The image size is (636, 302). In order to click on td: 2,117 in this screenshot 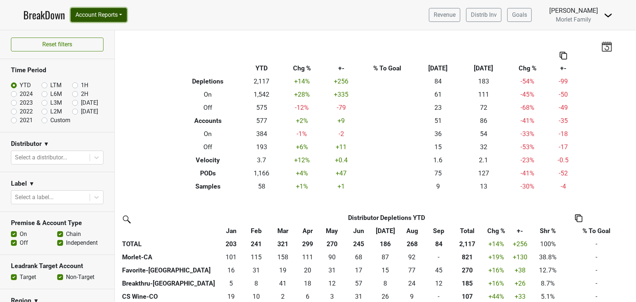, I will do `click(261, 81)`.